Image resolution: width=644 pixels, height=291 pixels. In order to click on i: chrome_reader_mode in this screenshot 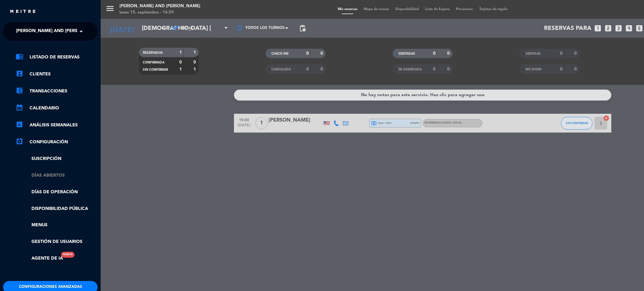, I will do `click(20, 57)`.